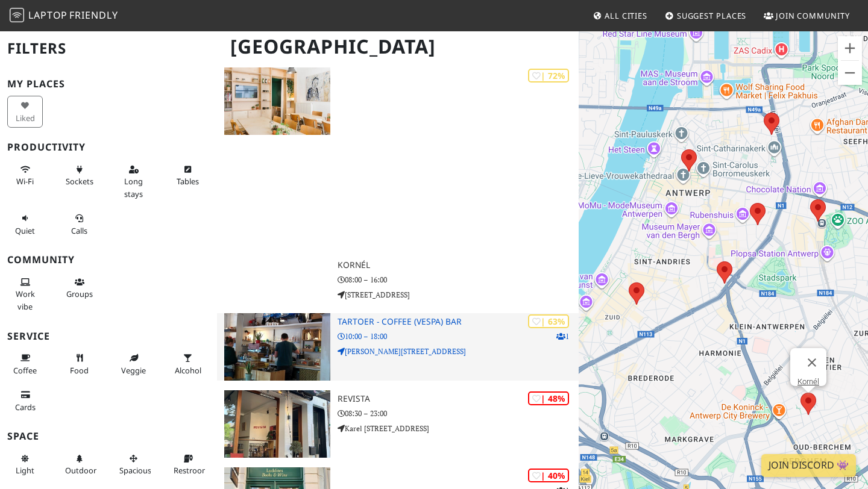  I want to click on span: Natural light, so click(25, 470).